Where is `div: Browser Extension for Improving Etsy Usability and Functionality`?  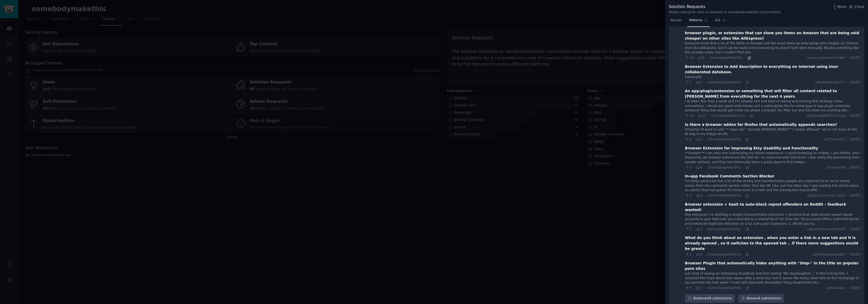 div: Browser Extension for Improving Etsy Usability and Functionality is located at coordinates (751, 148).